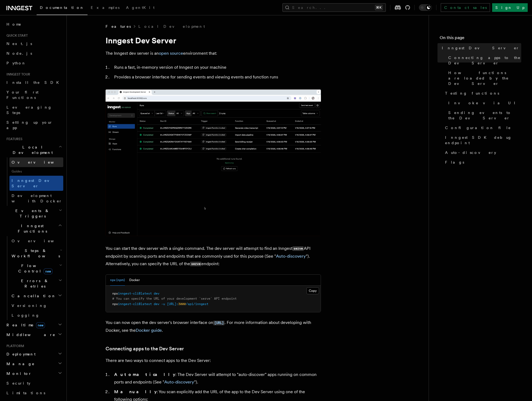 This screenshot has width=532, height=401. I want to click on a: Security, so click(34, 383).